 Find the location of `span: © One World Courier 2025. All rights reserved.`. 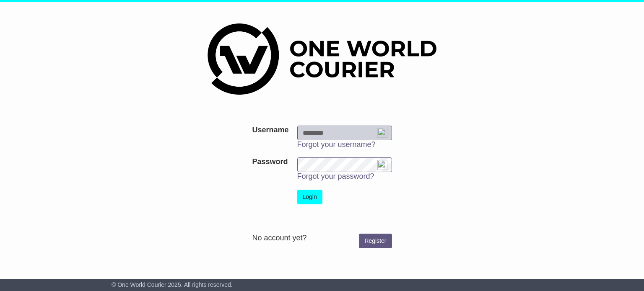

span: © One World Courier 2025. All rights reserved. is located at coordinates (172, 285).